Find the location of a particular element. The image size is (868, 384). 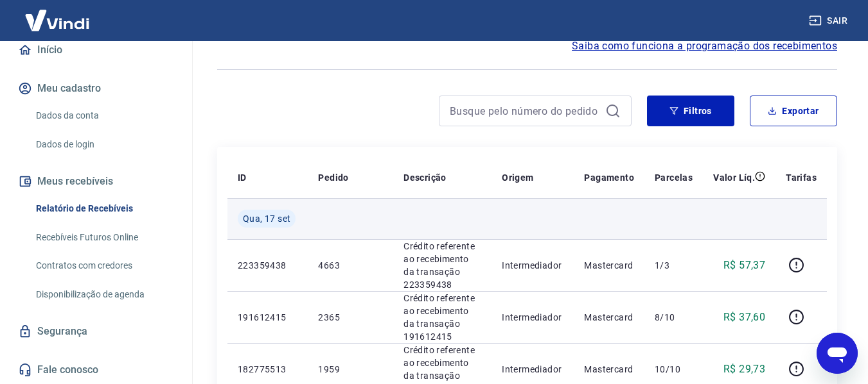

a: Segurança is located at coordinates (96, 332).